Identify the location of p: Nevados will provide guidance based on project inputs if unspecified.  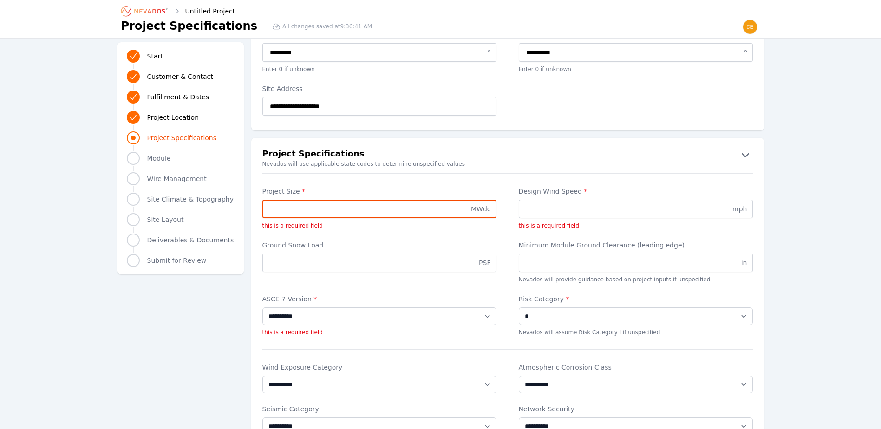
(636, 280).